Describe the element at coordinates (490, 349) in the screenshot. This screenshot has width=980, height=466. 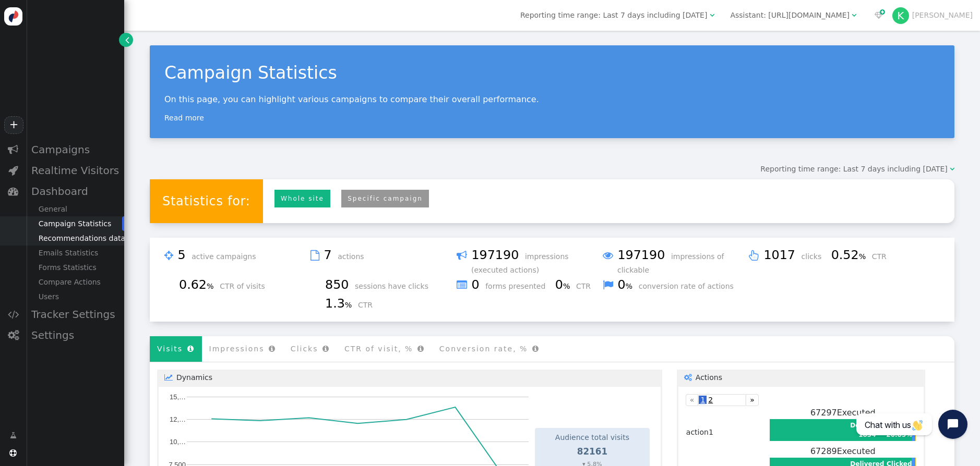
I see `li: Conversion rate, %` at that location.